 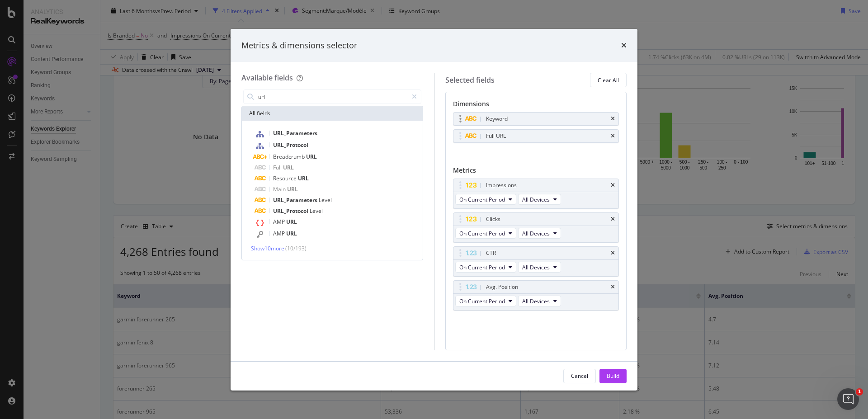 I want to click on img: tab_keywords_by_traffic_grey.svg, so click(x=107, y=56).